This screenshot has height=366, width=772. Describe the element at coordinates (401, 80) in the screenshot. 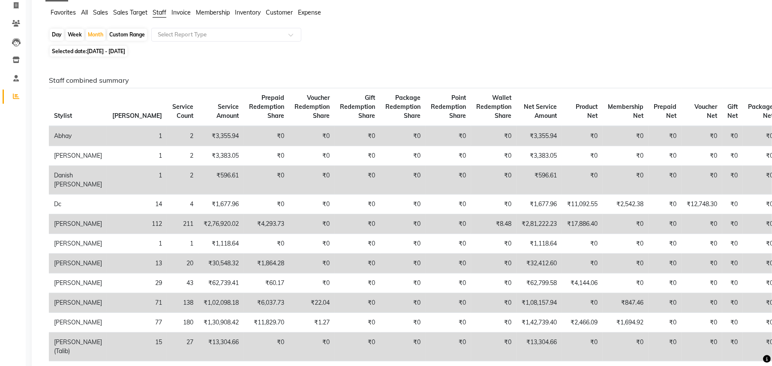

I see `h6: Staff combined summary` at that location.